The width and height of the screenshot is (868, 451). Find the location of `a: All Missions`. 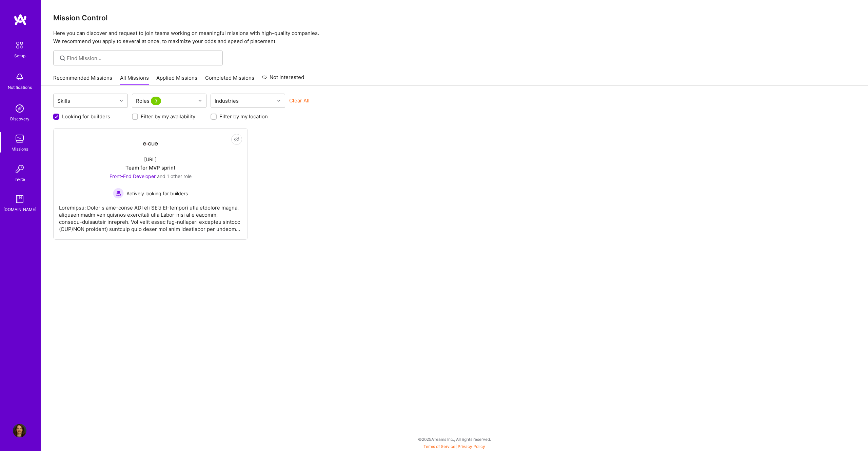

a: All Missions is located at coordinates (135, 79).